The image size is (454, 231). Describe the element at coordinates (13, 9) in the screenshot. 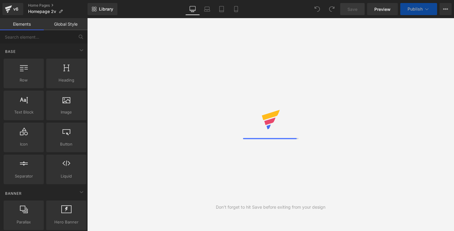

I see `a: v6` at that location.